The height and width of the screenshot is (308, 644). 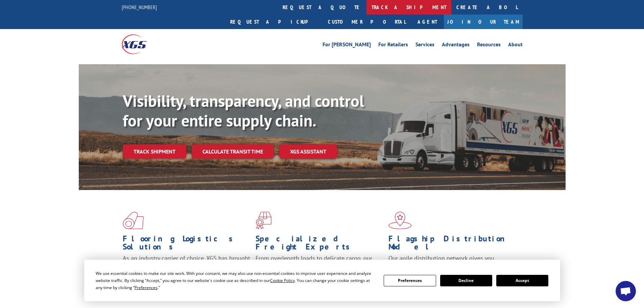 What do you see at coordinates (522, 281) in the screenshot?
I see `button: Accept` at bounding box center [522, 281].